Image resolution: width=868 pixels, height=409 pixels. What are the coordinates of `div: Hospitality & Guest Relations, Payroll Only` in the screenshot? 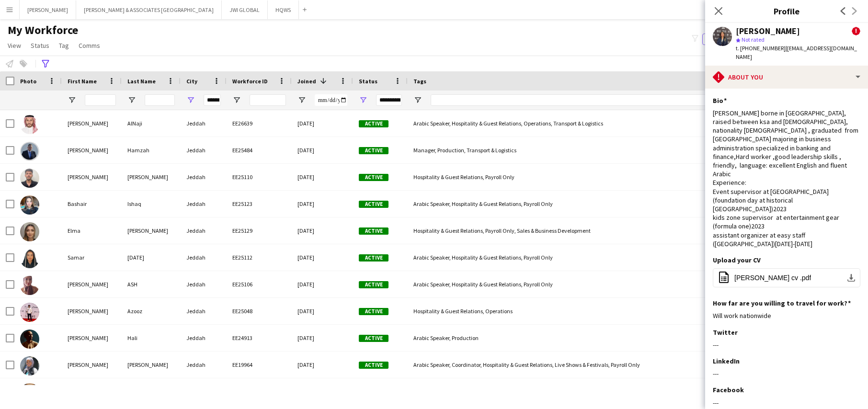 It's located at (606, 177).